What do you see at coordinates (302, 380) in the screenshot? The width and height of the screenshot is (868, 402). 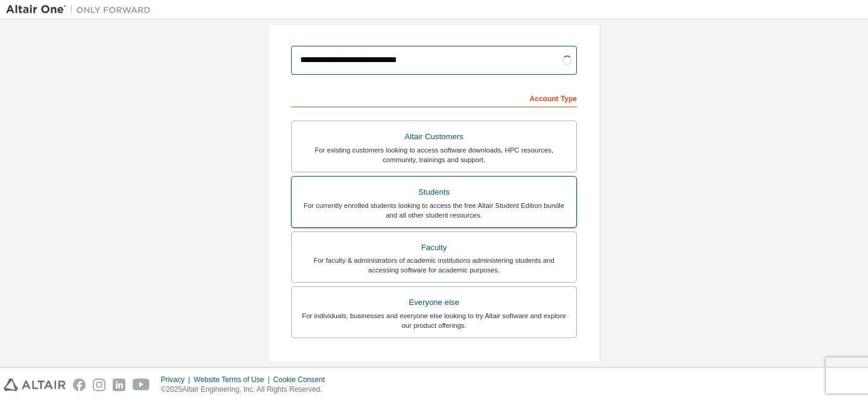 I see `div: Cookie Consent` at bounding box center [302, 380].